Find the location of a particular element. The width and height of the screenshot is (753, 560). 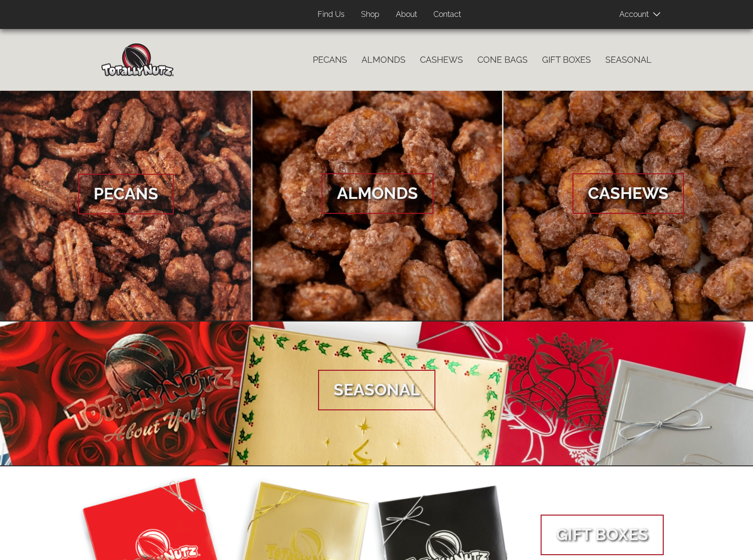

a: Gift Boxes is located at coordinates (566, 60).